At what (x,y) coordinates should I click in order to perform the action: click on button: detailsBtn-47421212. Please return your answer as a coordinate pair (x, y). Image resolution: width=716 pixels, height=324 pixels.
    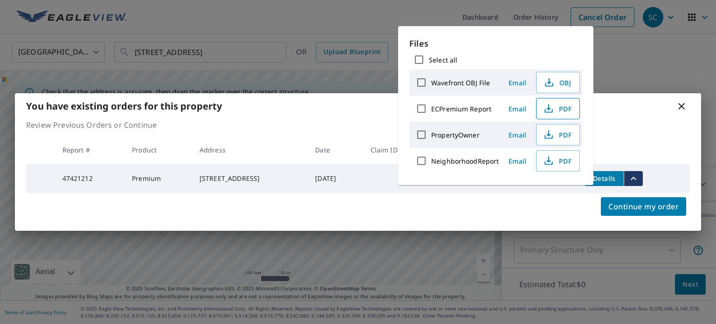
    Looking at the image, I should click on (604, 179).